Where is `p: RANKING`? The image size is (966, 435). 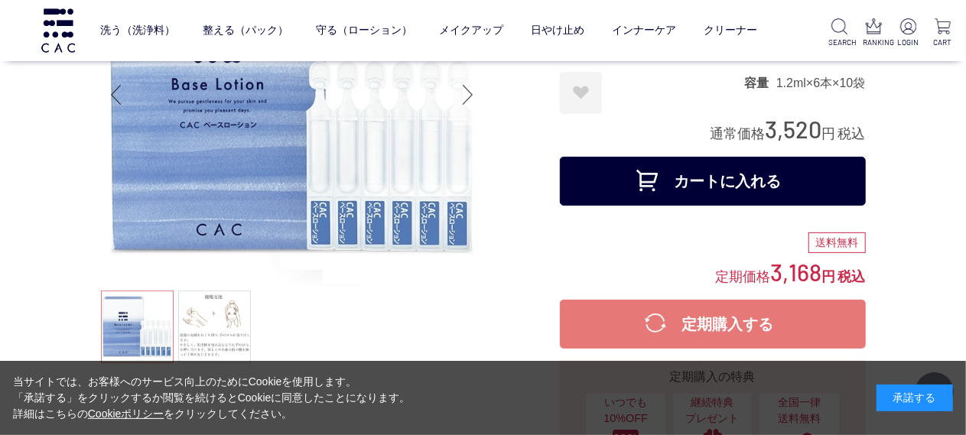
p: RANKING is located at coordinates (873, 42).